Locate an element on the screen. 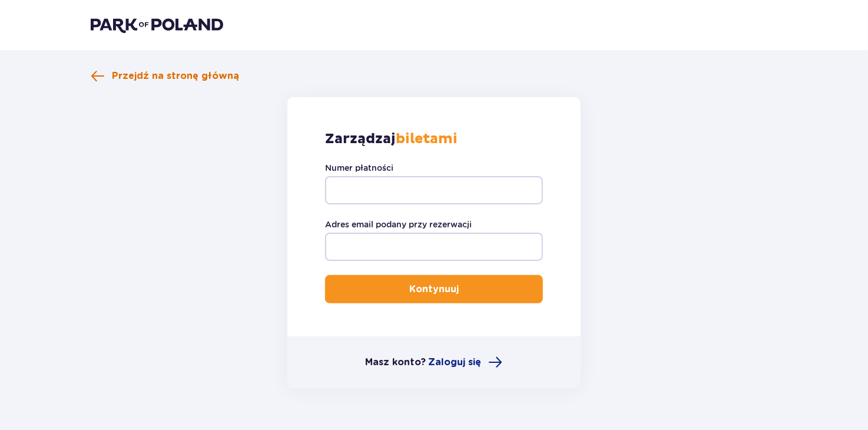  p: Kontynuuj is located at coordinates (434, 289).